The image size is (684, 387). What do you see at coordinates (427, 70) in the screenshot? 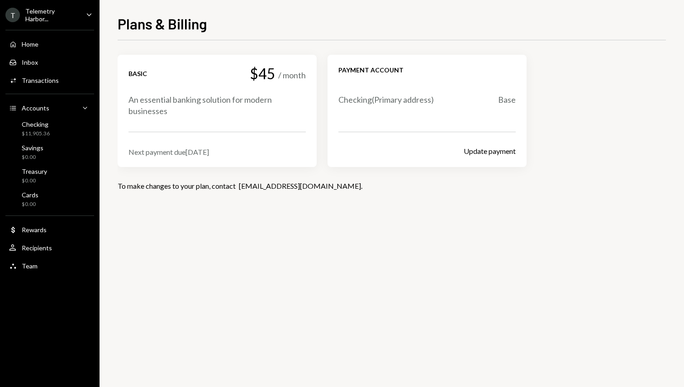
I see `div: Payment account` at bounding box center [427, 70].